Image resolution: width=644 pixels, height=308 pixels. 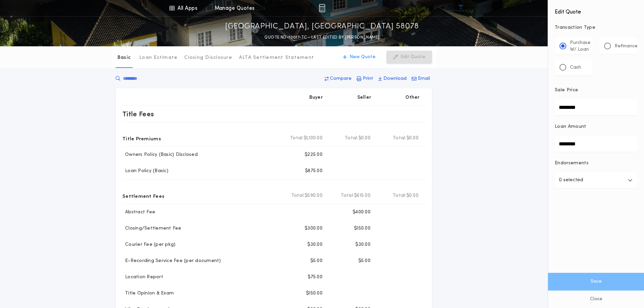 What do you see at coordinates (365, 79) in the screenshot?
I see `button: Print` at bounding box center [365, 79].